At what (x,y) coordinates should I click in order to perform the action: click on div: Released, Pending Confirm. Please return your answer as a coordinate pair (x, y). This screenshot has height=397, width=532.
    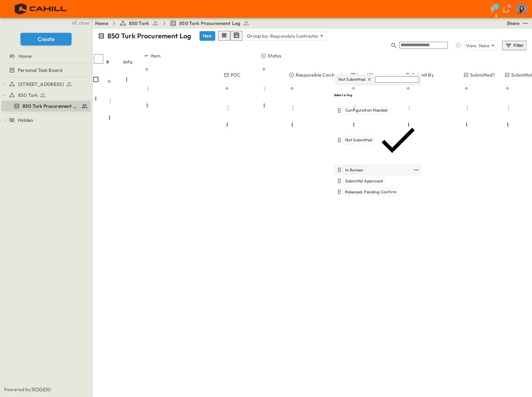
    Looking at the image, I should click on (378, 191).